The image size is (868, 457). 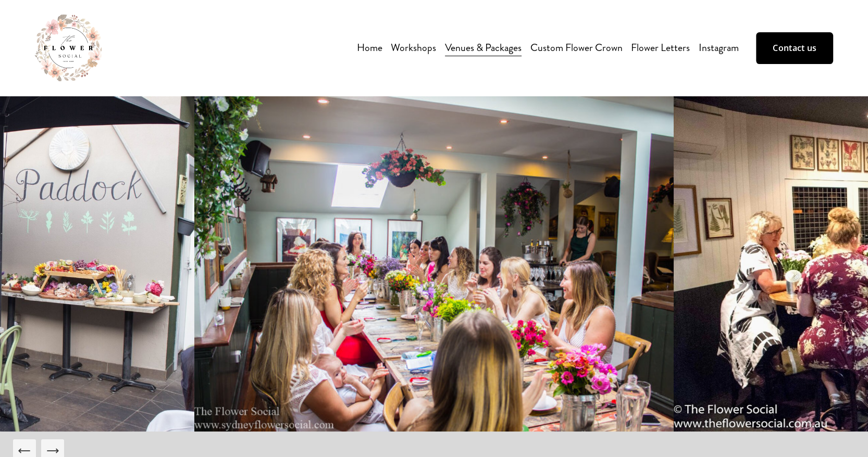 I want to click on a: Contact us, so click(x=794, y=48).